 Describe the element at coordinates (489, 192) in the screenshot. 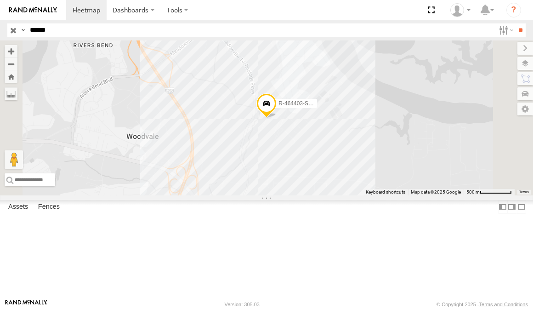

I see `button: Map Scale: 500 m per 66 pixels` at that location.